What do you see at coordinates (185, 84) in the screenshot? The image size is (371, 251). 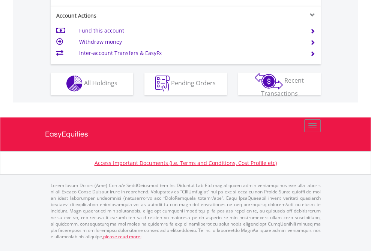 I see `button: Pending Orders` at bounding box center [185, 84].